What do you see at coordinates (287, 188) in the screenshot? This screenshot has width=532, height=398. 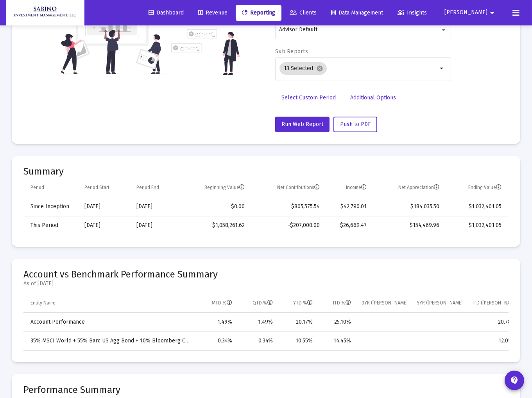 I see `td: Column Net Contributions` at bounding box center [287, 188].